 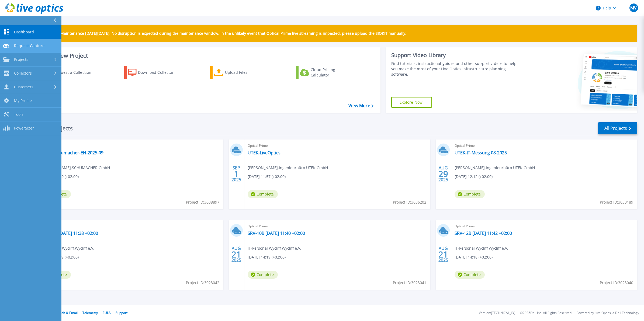 What do you see at coordinates (608, 313) in the screenshot?
I see `li: Powered by Live Optics, a Dell Technology` at bounding box center [608, 313].